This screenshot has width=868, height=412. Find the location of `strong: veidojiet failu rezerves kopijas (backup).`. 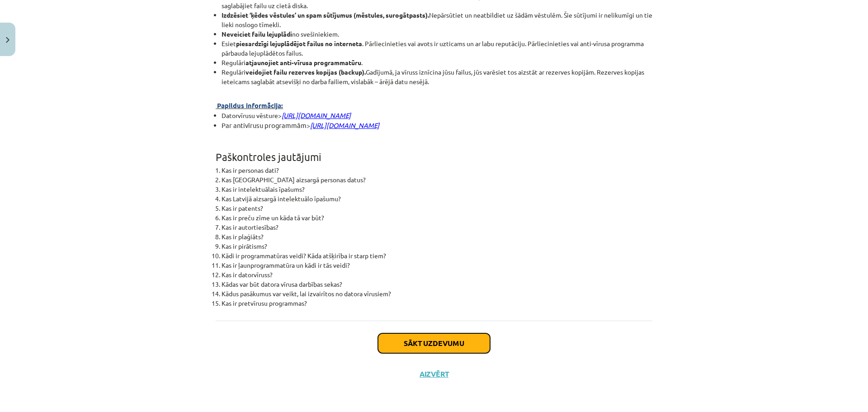

strong: veidojiet failu rezerves kopijas (backup). is located at coordinates (305, 72).